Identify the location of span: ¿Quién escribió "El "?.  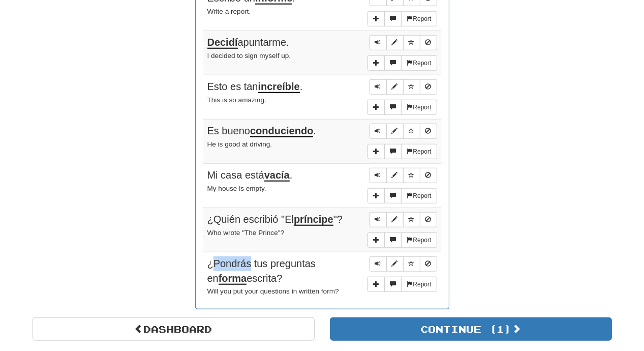
(275, 220).